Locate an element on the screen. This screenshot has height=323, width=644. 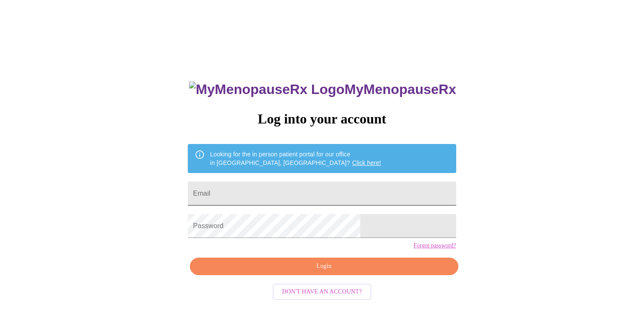
a: Don't have an account? is located at coordinates (322, 291).